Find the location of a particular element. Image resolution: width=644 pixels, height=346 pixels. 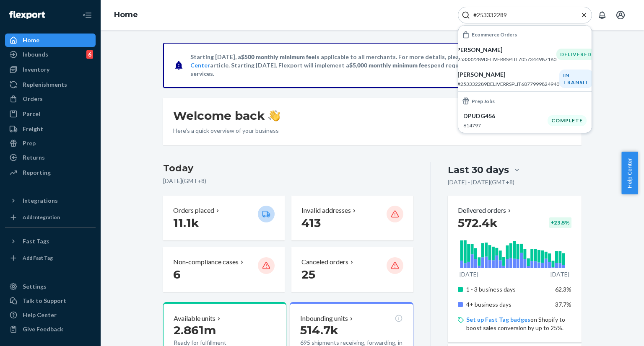

a: Help Center is located at coordinates (50, 315).